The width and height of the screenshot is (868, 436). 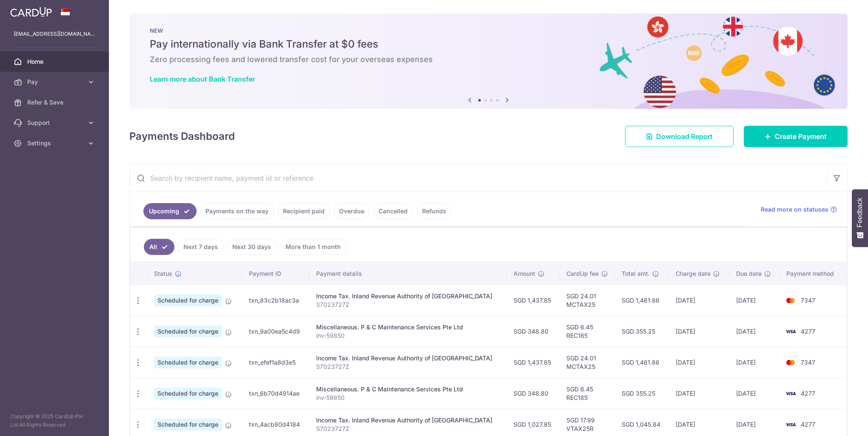 What do you see at coordinates (434, 211) in the screenshot?
I see `a: Refunds` at bounding box center [434, 211].